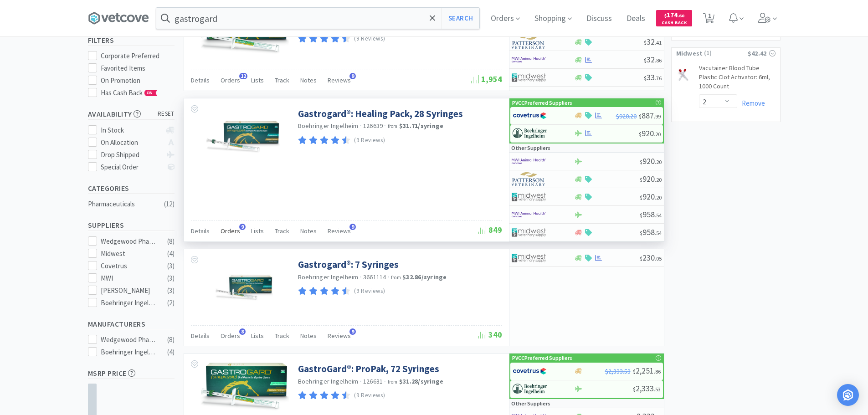  Describe the element at coordinates (725, 54) in the screenshot. I see `span: ( 1 )` at that location.